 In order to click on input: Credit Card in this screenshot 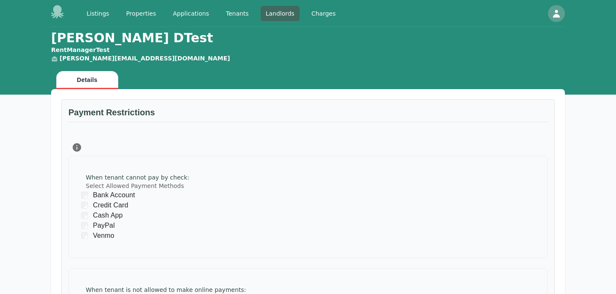, I will do `click(85, 205)`.